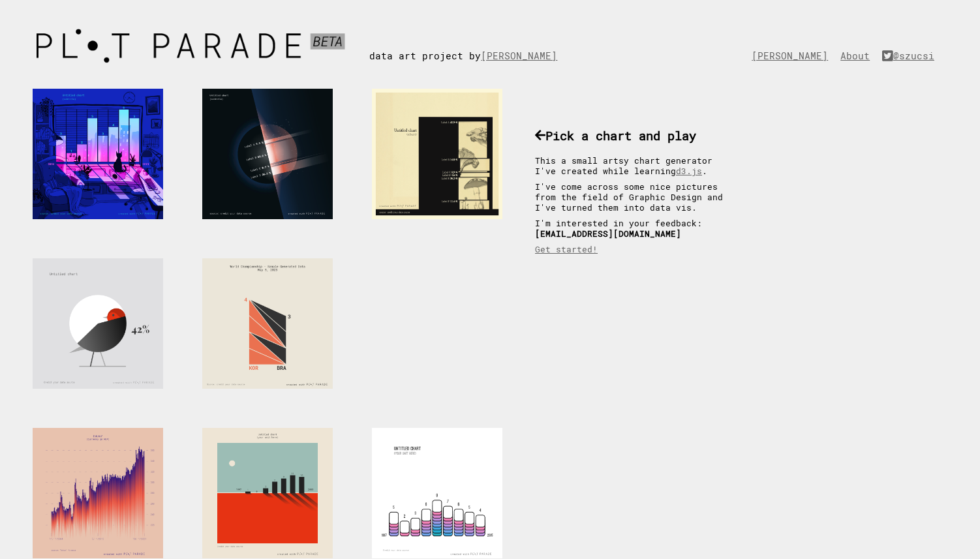 Image resolution: width=980 pixels, height=559 pixels. Describe the element at coordinates (636, 135) in the screenshot. I see `h3: Pick a chart and play` at that location.